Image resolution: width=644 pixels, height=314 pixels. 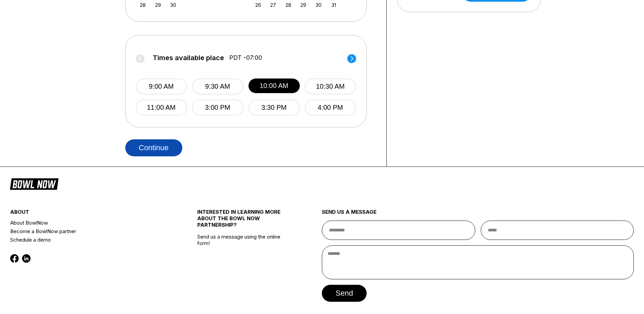 I want to click on button: Continue, so click(x=154, y=147).